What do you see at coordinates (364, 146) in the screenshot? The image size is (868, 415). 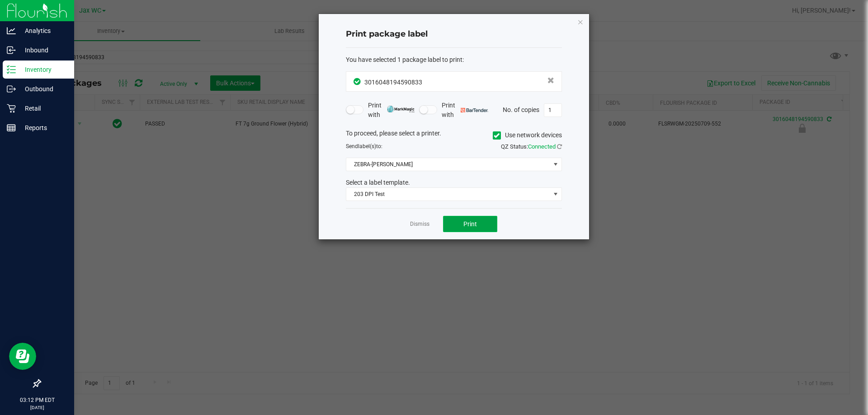 I see `span: Send to:` at bounding box center [364, 146].